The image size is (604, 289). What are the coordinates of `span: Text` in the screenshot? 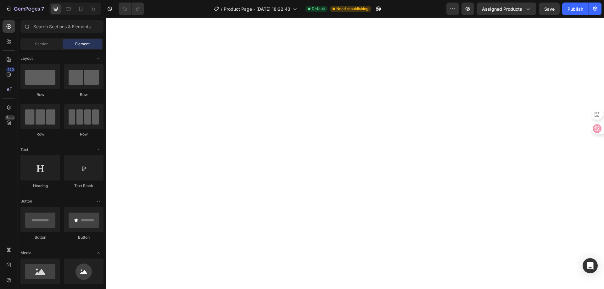 It's located at (24, 150).